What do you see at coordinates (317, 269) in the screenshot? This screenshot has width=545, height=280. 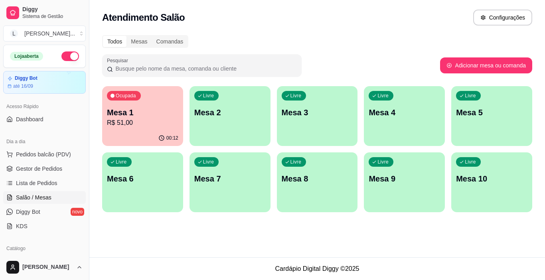 I see `footer: Cardápio Digital Diggy © 2025` at bounding box center [317, 269].